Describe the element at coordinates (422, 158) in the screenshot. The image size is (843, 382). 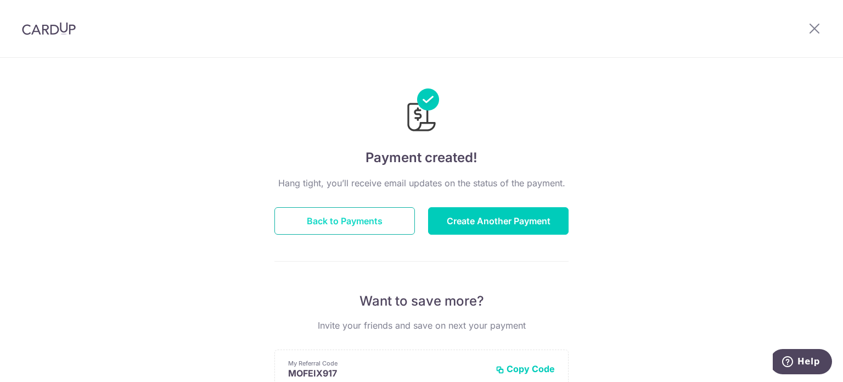
I see `h4: Payment created!` at that location.